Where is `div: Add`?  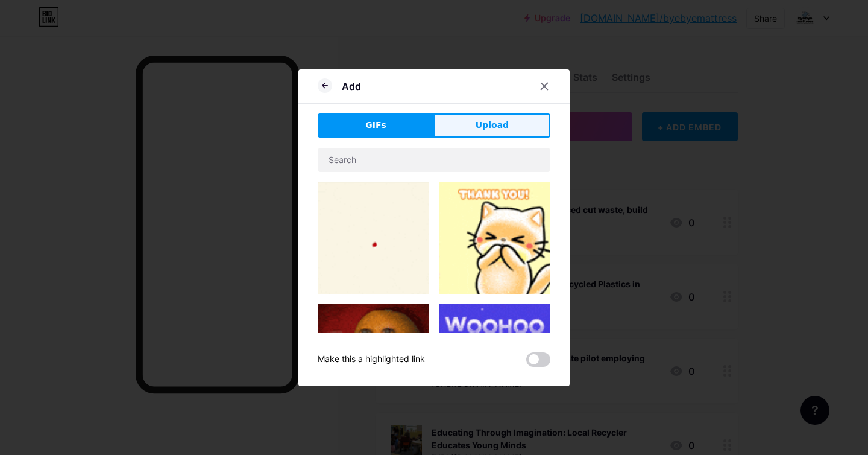
div: Add is located at coordinates (352, 87).